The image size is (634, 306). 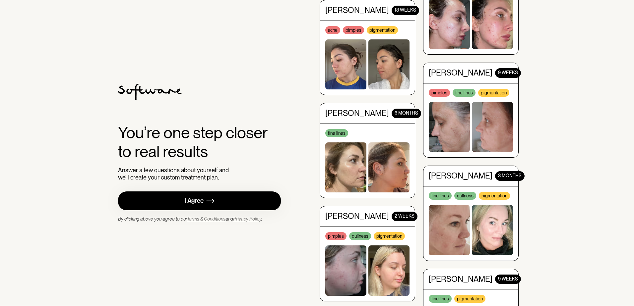 I want to click on div: 3 MONTHS, so click(x=510, y=176).